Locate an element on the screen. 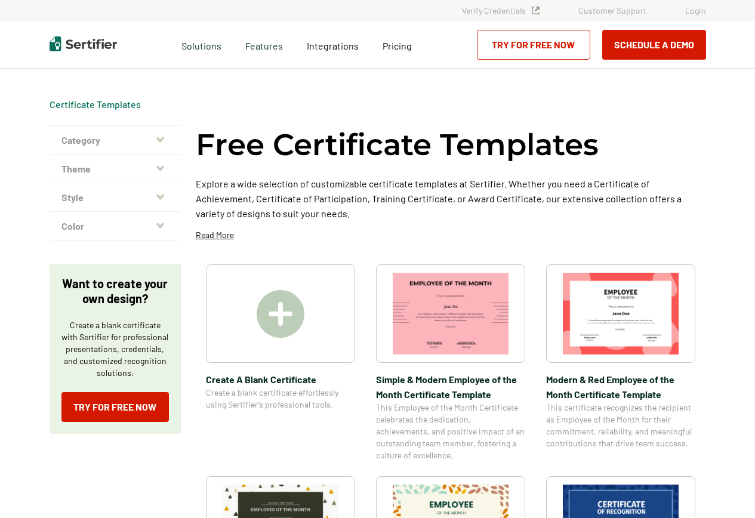  a: Pricing is located at coordinates (397, 44).